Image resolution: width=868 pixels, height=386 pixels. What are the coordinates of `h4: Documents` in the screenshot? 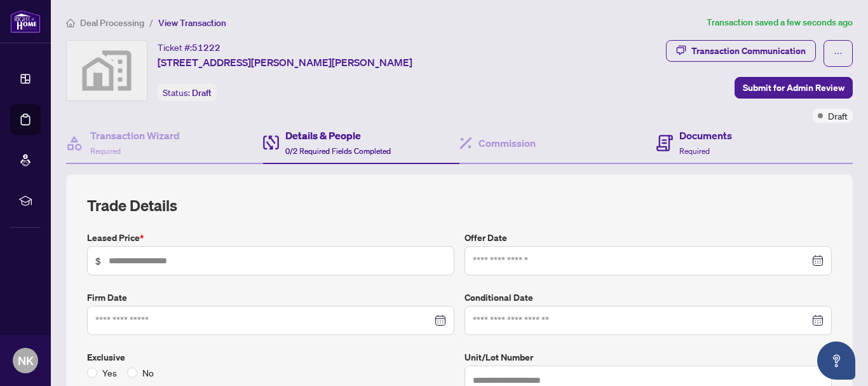 It's located at (706, 136).